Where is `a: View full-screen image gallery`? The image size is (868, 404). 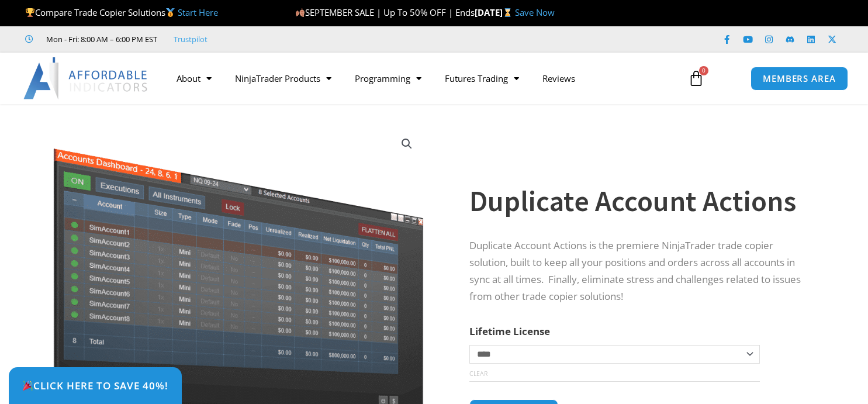
a: View full-screen image gallery is located at coordinates (407, 144).